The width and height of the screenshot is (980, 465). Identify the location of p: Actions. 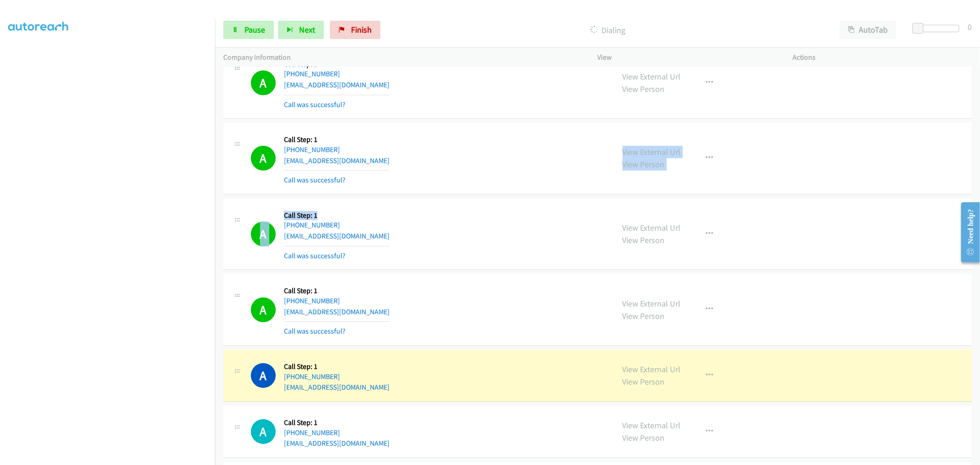
(882, 57).